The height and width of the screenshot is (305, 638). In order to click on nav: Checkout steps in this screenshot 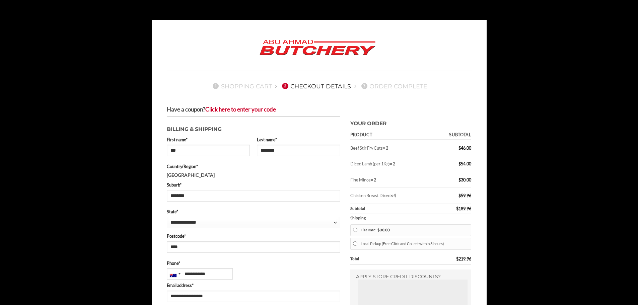, I will do `click(319, 86)`.